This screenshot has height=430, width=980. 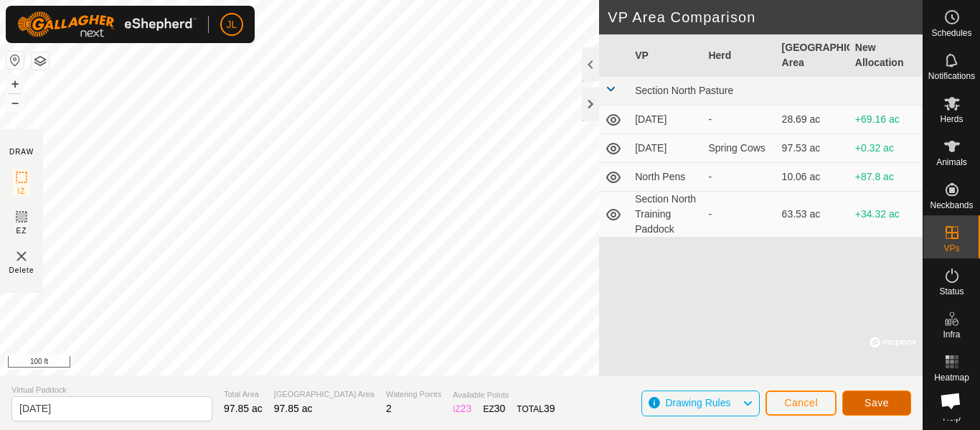 I want to click on td: +87.8 ac, so click(x=886, y=177).